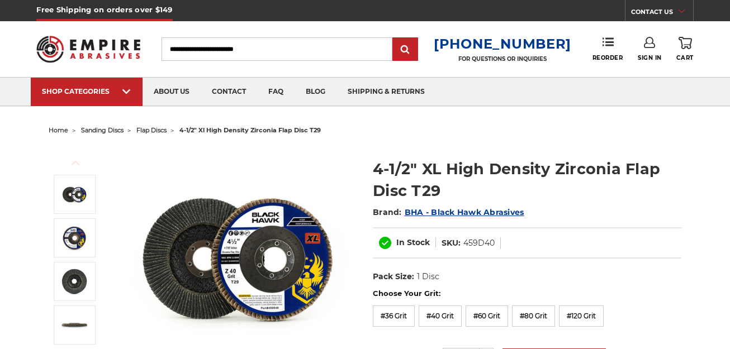 The width and height of the screenshot is (730, 349). Describe the element at coordinates (465, 212) in the screenshot. I see `span: BHA - Black Hawk Abrasives` at that location.